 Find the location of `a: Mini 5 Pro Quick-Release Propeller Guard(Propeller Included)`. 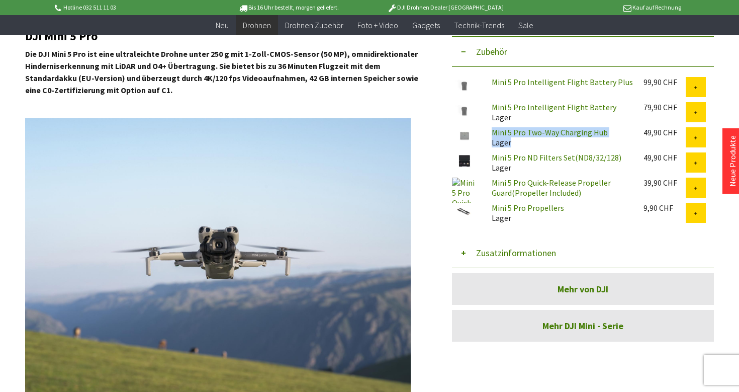

a: Mini 5 Pro Quick-Release Propeller Guard(Propeller Included) is located at coordinates (551, 188).